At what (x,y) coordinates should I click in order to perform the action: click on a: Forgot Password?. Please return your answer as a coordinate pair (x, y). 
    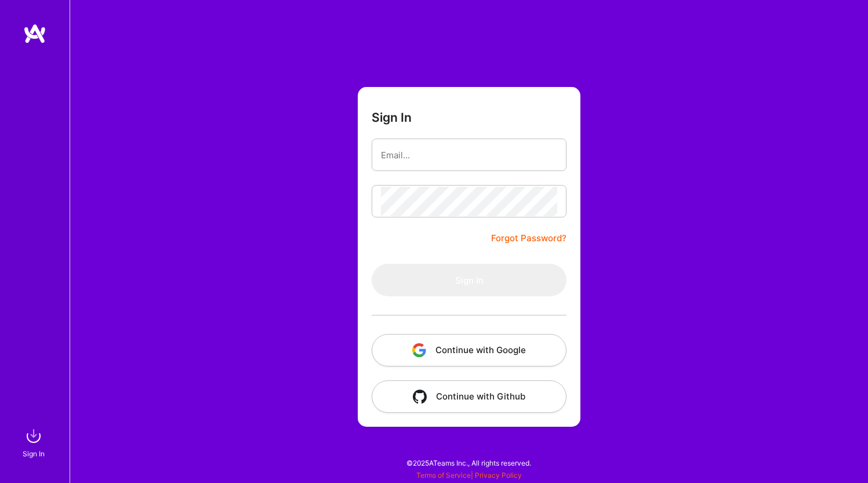
    Looking at the image, I should click on (529, 238).